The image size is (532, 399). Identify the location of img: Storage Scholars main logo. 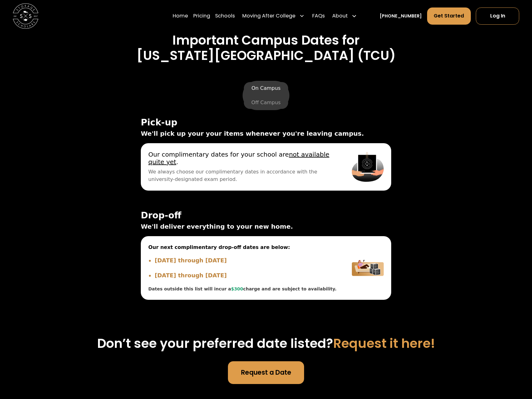
(26, 16).